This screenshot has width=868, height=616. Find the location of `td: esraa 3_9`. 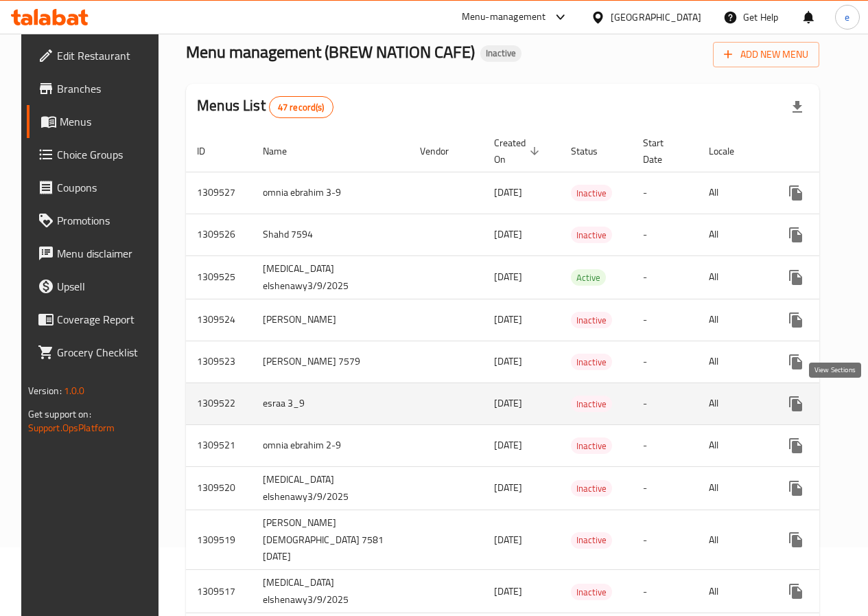

td: esraa 3_9 is located at coordinates (330, 403).